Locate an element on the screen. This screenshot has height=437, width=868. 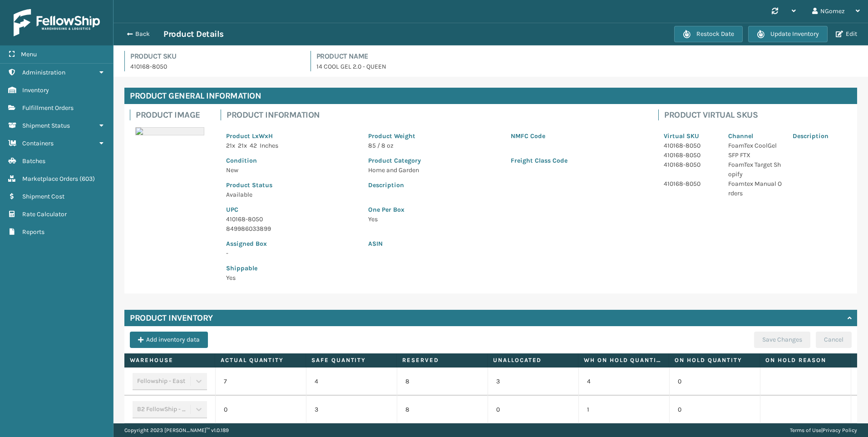
img: 51104088640_40f294f443_o-scaled-700x700.jpg is located at coordinates (170, 131).